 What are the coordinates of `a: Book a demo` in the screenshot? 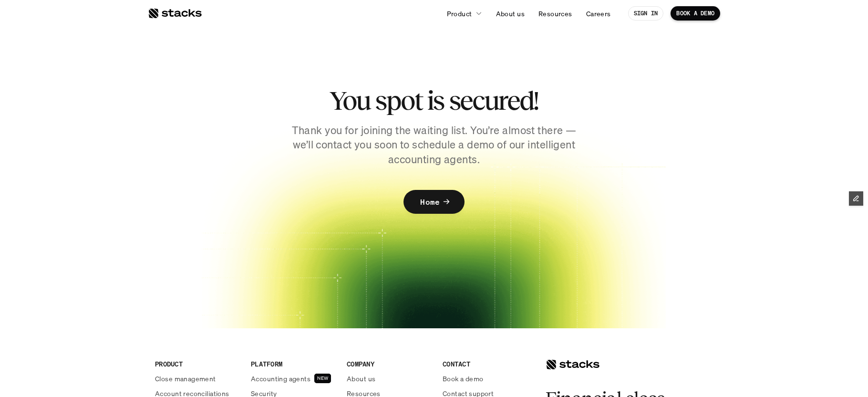 It's located at (485, 378).